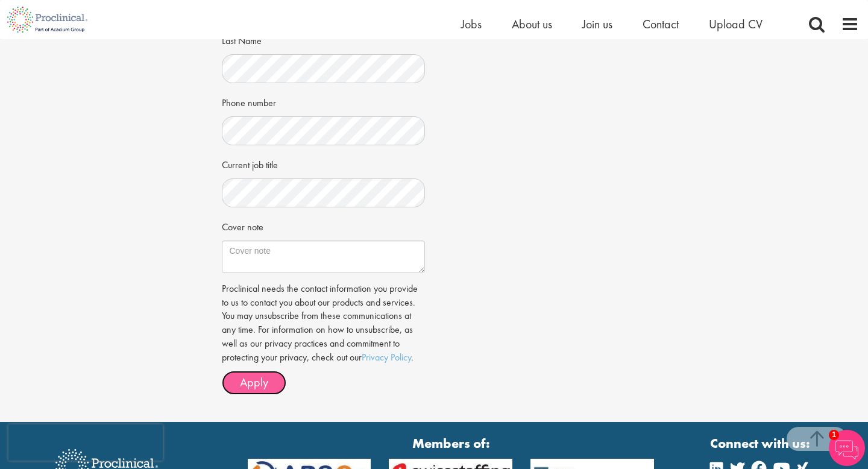  What do you see at coordinates (254, 382) in the screenshot?
I see `button: Apply` at bounding box center [254, 382].